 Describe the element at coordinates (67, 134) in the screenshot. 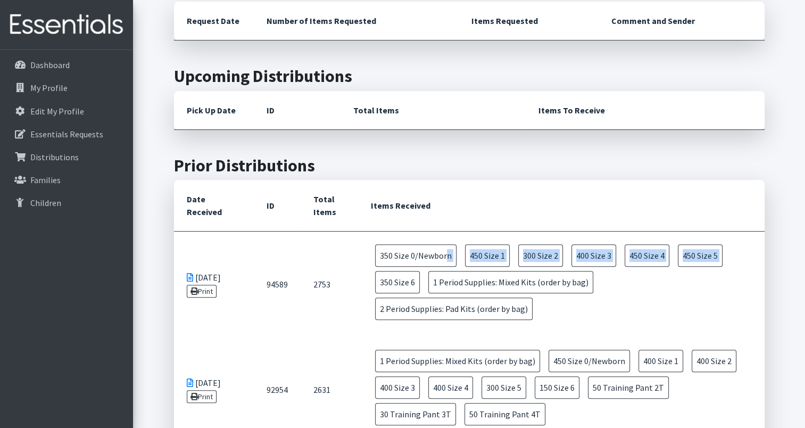

I see `p: Essentials Requests` at that location.